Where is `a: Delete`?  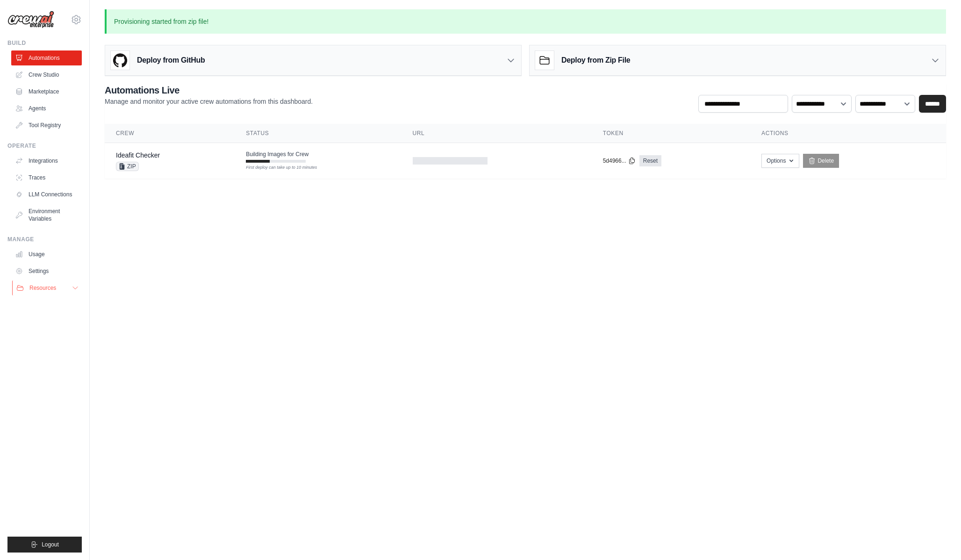 a: Delete is located at coordinates (821, 161).